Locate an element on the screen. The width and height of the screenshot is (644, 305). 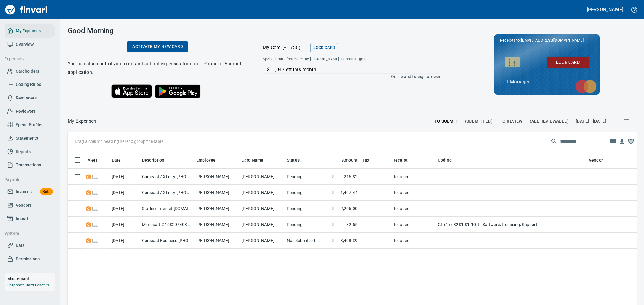
button: Expenses is located at coordinates (27, 59).